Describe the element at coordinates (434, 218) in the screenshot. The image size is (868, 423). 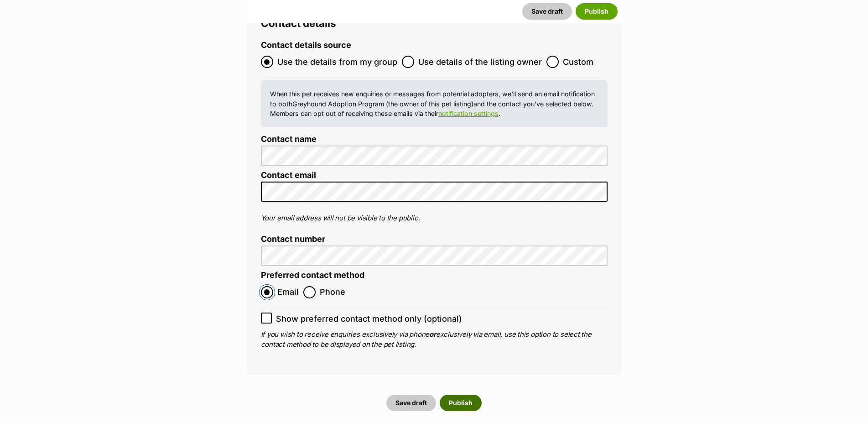
I see `p: Your email address will not be visible to the public.` at that location.